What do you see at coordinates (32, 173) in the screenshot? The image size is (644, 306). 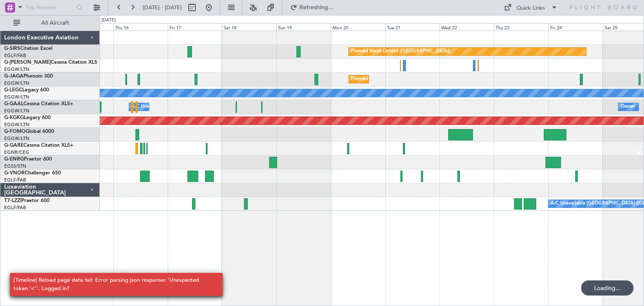 I see `a: G-VNORChallenger 650` at bounding box center [32, 173].